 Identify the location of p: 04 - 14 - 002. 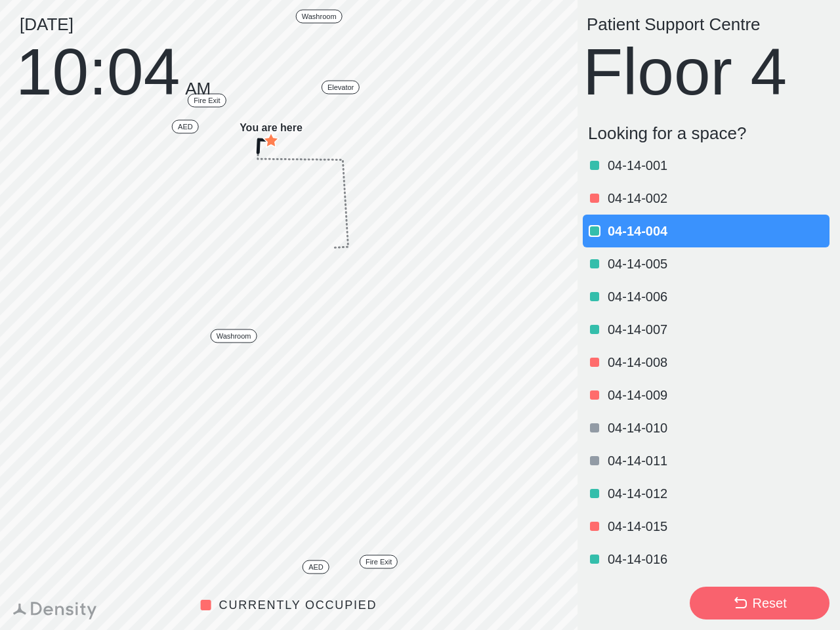
(717, 198).